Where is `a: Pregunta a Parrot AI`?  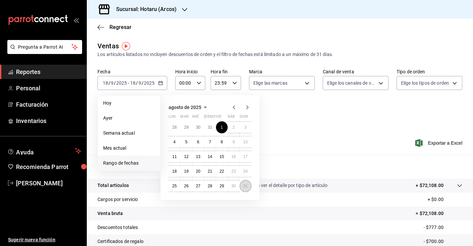
a: Pregunta a Parrot AI is located at coordinates (43, 52).